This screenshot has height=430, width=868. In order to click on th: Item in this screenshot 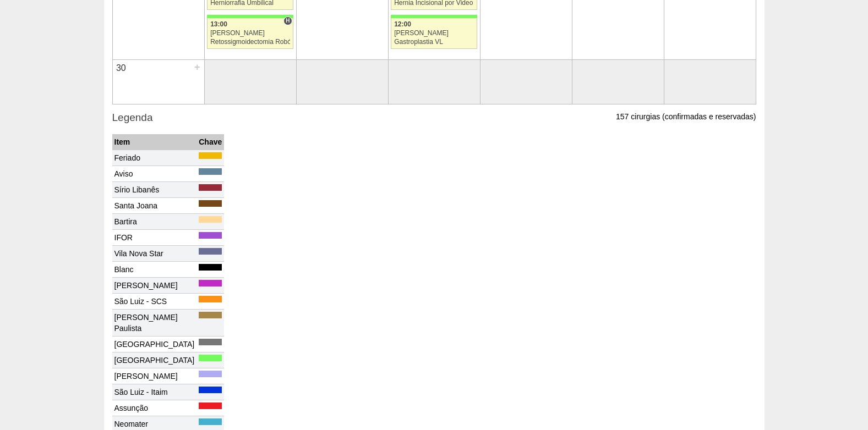, I will do `click(155, 142)`.